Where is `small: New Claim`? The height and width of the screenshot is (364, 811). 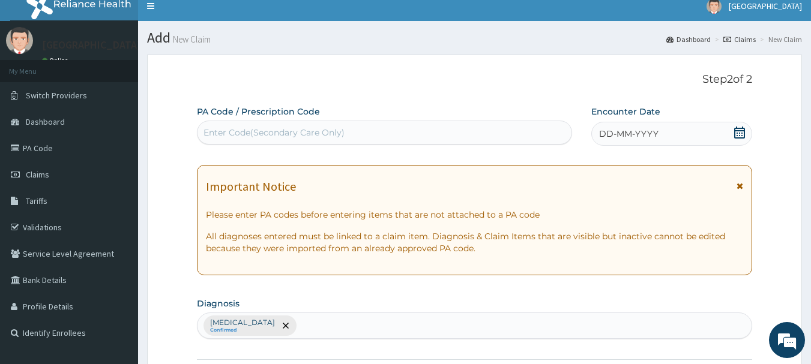 small: New Claim is located at coordinates (190, 39).